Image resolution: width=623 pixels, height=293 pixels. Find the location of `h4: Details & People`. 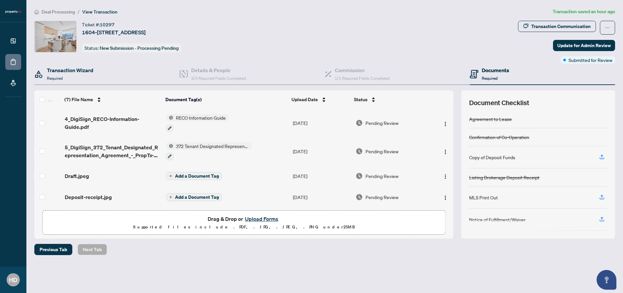

h4: Details & People is located at coordinates (218, 70).